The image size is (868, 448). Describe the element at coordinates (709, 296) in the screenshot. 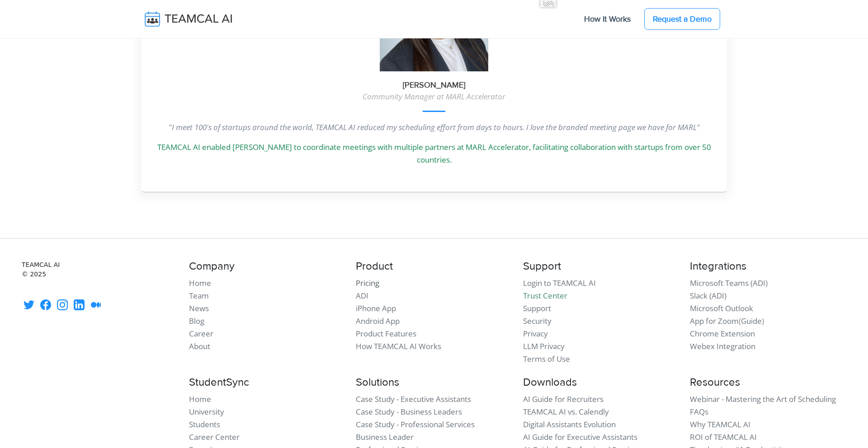

I see `a: Slack (ADI)` at that location.